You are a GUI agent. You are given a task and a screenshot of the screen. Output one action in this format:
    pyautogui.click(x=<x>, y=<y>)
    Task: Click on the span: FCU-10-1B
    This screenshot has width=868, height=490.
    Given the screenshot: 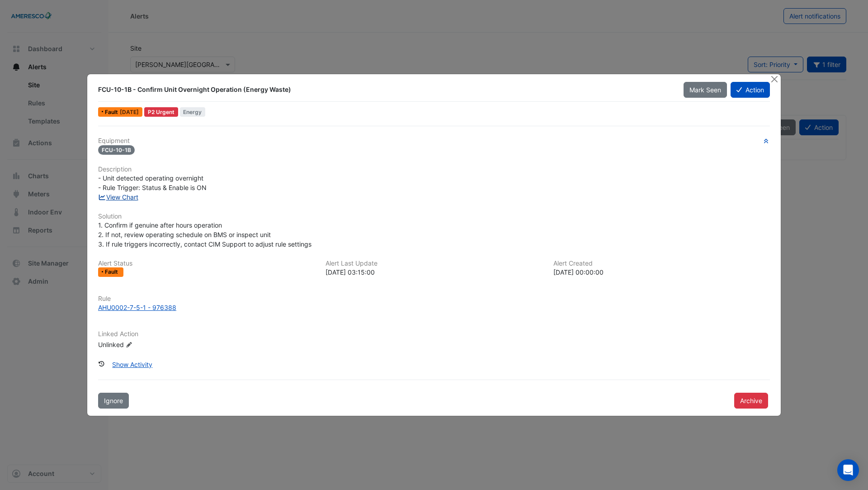 What is the action you would take?
    pyautogui.click(x=116, y=150)
    